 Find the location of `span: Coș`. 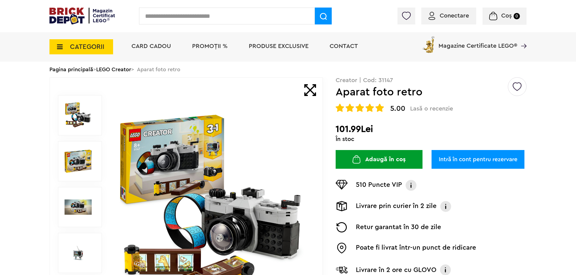

span: Coș is located at coordinates (507, 16).